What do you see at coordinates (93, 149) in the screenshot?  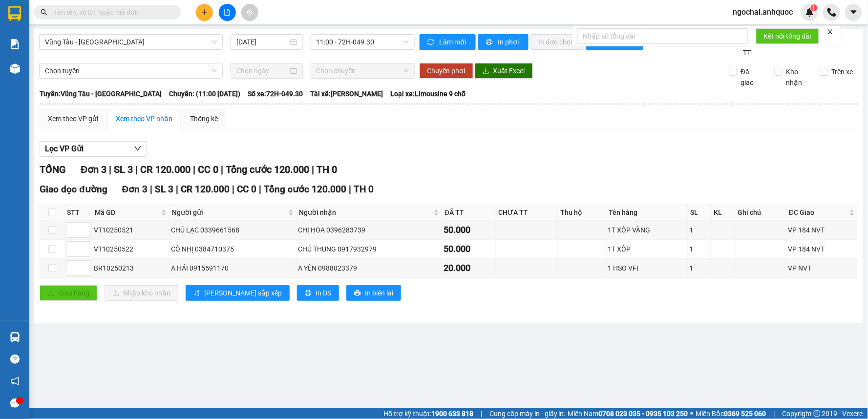 I see `button: Lọc VP Gửi` at bounding box center [93, 149].